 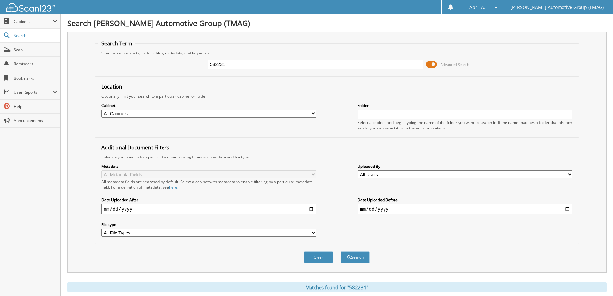 I want to click on span: Scan, so click(x=35, y=50).